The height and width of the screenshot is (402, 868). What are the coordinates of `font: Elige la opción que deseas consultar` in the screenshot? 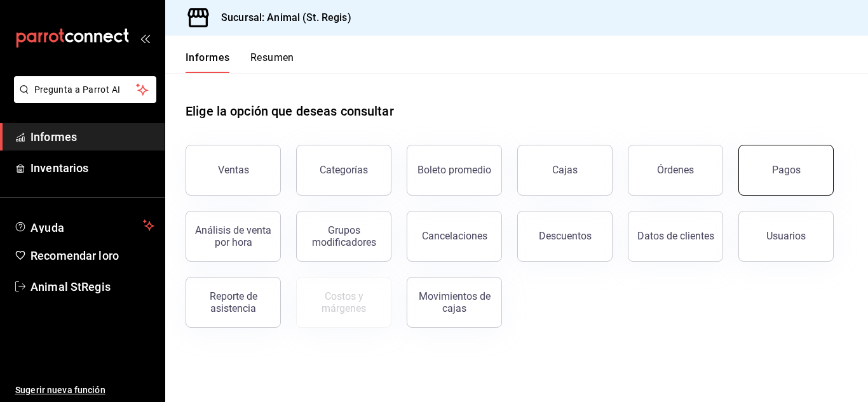 It's located at (289, 111).